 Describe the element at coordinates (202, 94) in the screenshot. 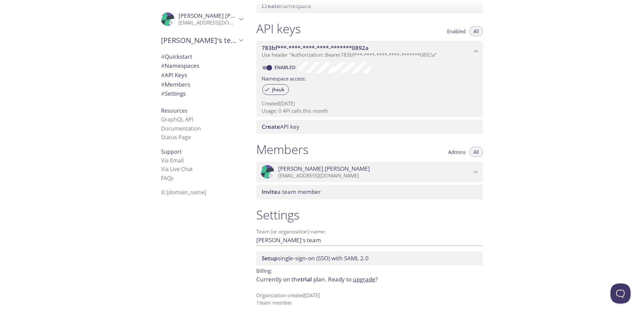

I see `div: Team Settings` at that location.